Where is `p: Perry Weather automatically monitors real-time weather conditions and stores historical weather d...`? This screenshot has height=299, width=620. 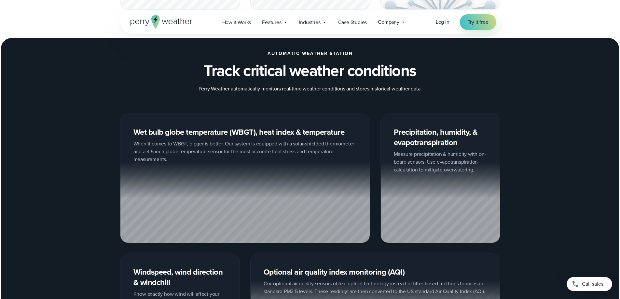 p: Perry Weather automatically monitors real-time weather conditions and stores historical weather d... is located at coordinates (310, 89).